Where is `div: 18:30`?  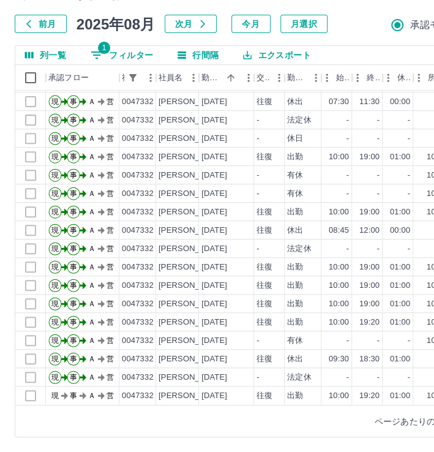
div: 18:30 is located at coordinates (369, 359).